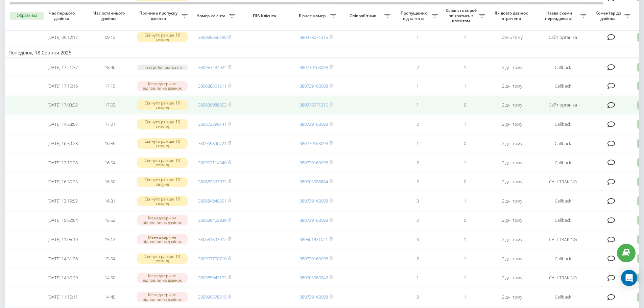 This screenshot has width=644, height=308. Describe the element at coordinates (110, 143) in the screenshot. I see `td: 16:59` at that location.